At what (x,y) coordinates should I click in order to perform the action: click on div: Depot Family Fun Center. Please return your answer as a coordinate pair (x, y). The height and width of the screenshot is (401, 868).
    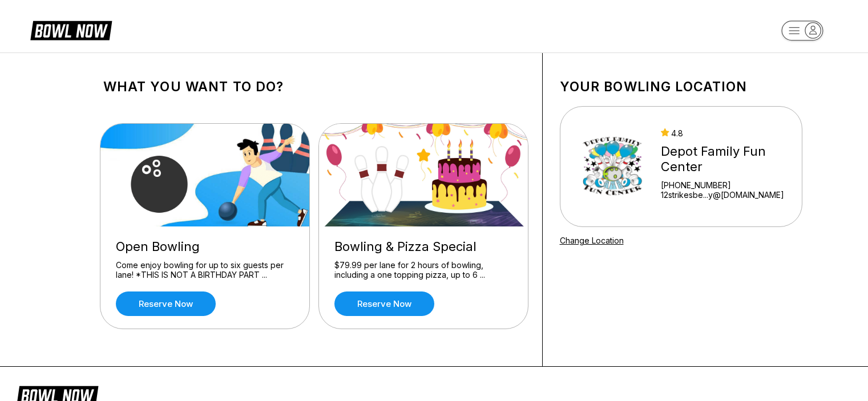
    Looking at the image, I should click on (727, 159).